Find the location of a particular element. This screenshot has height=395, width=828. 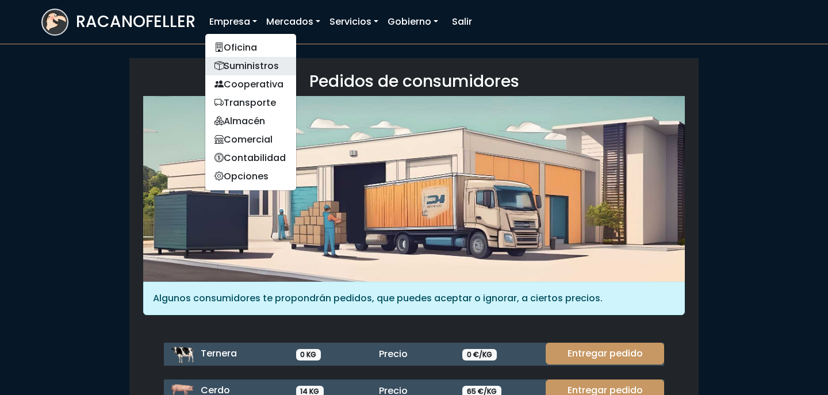

h3: RACANOFELLER is located at coordinates (136, 22).